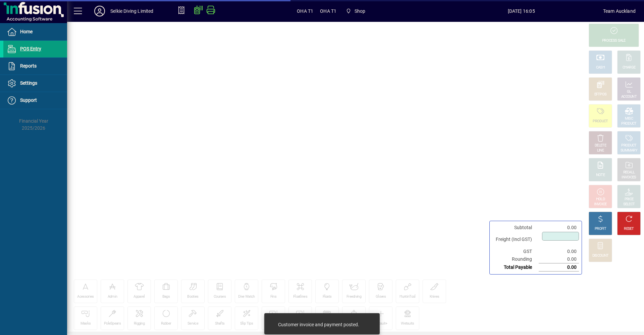 The height and width of the screenshot is (335, 644). I want to click on div: Courses, so click(220, 297).